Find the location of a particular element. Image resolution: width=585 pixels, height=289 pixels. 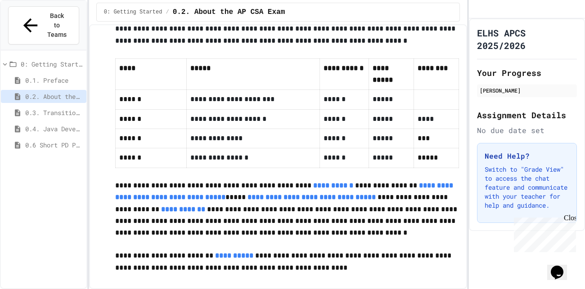

p: Switch to "Grade View" to access the chat feature and communicate with your teacher for help and ... is located at coordinates (527, 188).